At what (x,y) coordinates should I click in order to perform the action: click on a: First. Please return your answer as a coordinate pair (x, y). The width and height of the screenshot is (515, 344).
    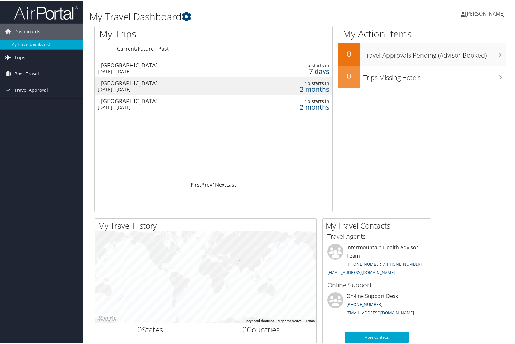
    Looking at the image, I should click on (196, 184).